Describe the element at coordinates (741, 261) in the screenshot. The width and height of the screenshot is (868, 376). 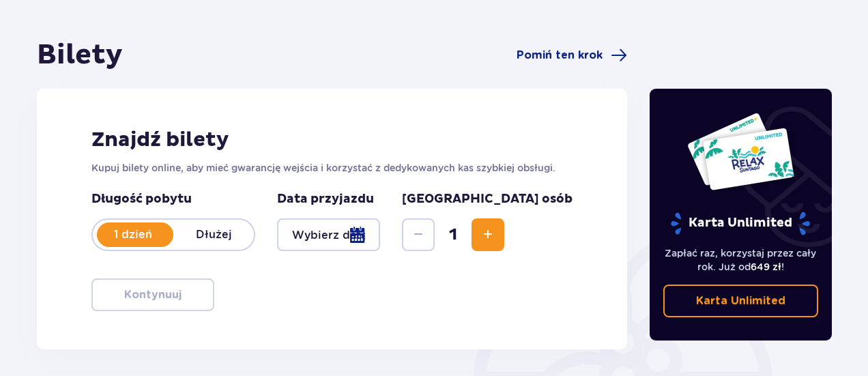
I see `p: Zapłać raz, korzystaj przez cały rok. Już od !` at that location.